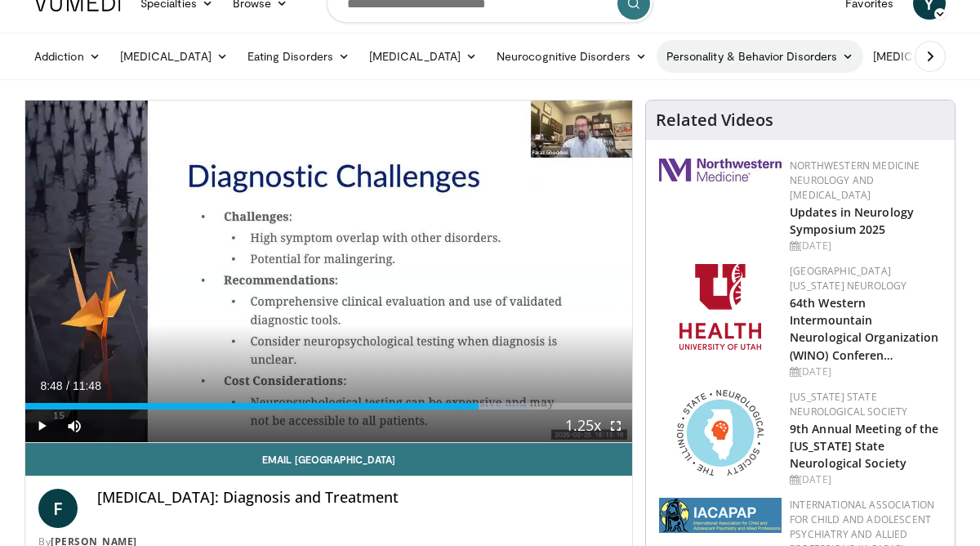 The image size is (980, 546). I want to click on span: 8:48, so click(51, 385).